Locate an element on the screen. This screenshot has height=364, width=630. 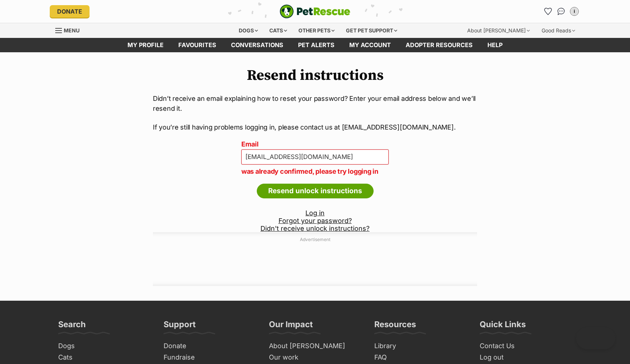
a: Help is located at coordinates (495, 45).